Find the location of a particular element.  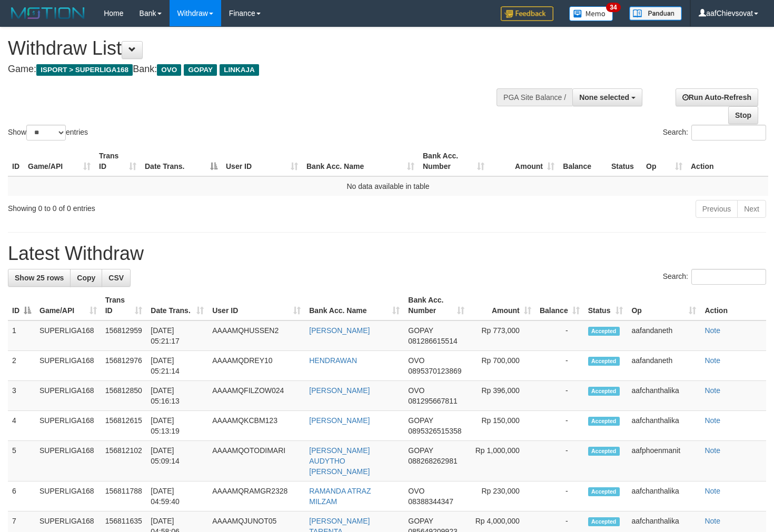

img: MOTION_logo.png is located at coordinates (48, 13).